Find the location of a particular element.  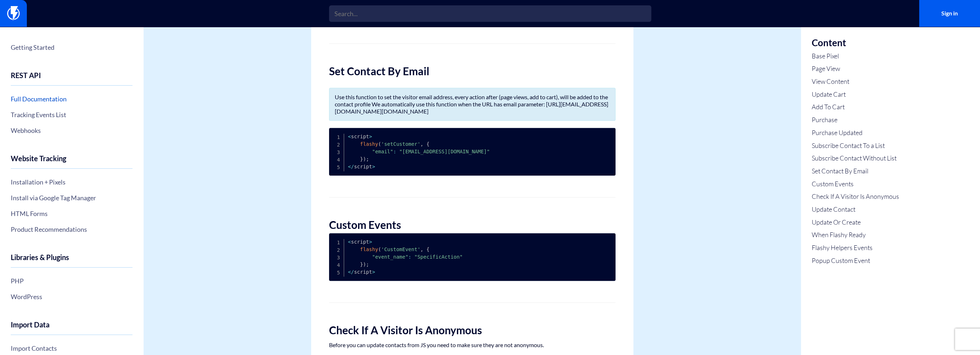

h2: Custom Events is located at coordinates (472, 224).